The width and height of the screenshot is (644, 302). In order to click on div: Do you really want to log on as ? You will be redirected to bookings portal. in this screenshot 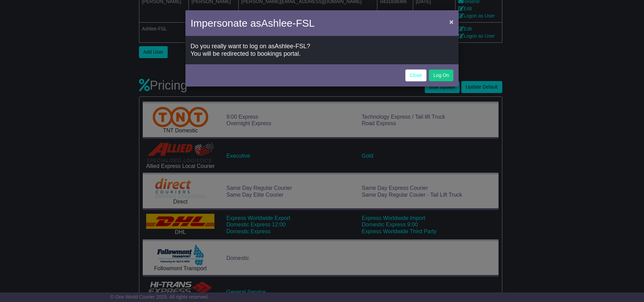, I will do `click(322, 50)`.